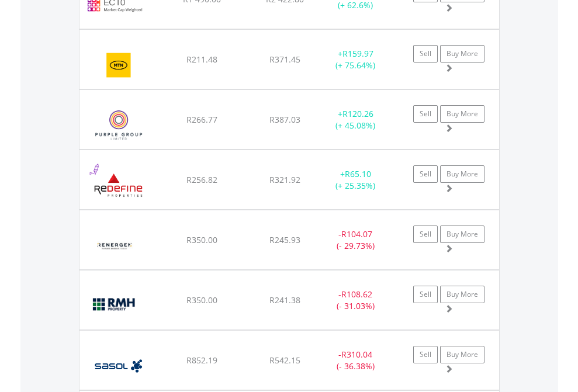 The height and width of the screenshot is (392, 578). Describe the element at coordinates (285, 59) in the screenshot. I see `span: R371.45` at that location.